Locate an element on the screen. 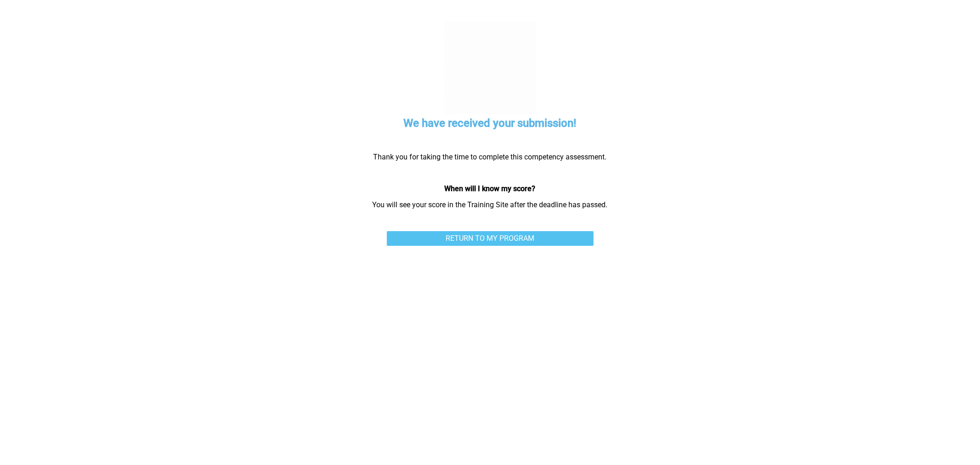 This screenshot has height=465, width=980. img: celebration.7678411f.gif is located at coordinates (490, 68).